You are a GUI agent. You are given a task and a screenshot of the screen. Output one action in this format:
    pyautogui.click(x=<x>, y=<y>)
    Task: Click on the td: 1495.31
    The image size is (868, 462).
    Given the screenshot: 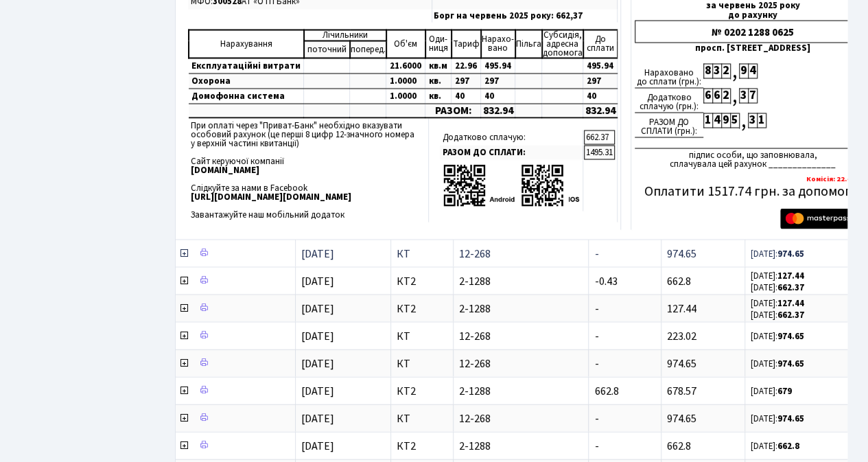 What is the action you would take?
    pyautogui.click(x=599, y=152)
    